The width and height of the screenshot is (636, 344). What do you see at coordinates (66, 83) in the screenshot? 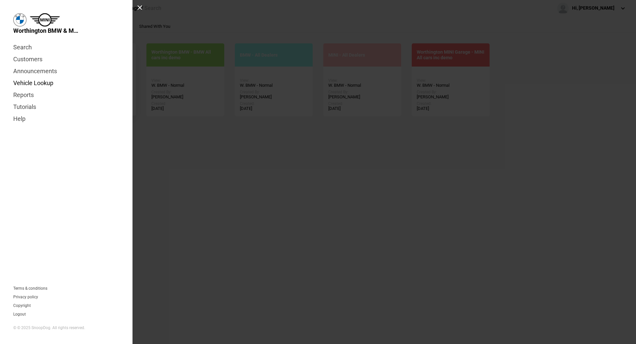
I see `a: Vehicle Lookup` at bounding box center [66, 83].